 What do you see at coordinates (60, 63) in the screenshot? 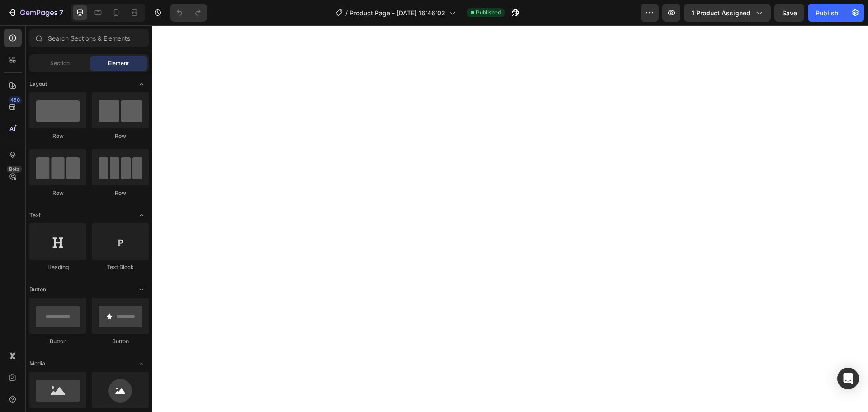
I see `span: Section` at bounding box center [60, 63].